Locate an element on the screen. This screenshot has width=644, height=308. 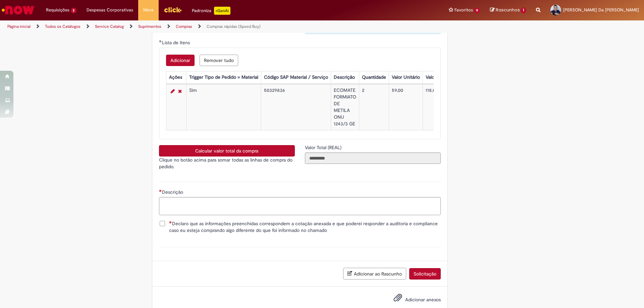
button: Solicitação is located at coordinates (425, 274).